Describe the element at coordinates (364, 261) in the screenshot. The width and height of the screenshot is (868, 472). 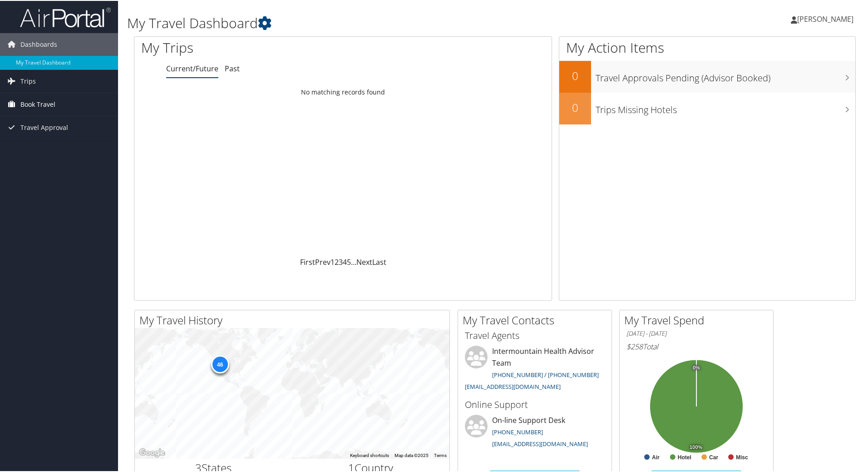
I see `a: Next` at that location.